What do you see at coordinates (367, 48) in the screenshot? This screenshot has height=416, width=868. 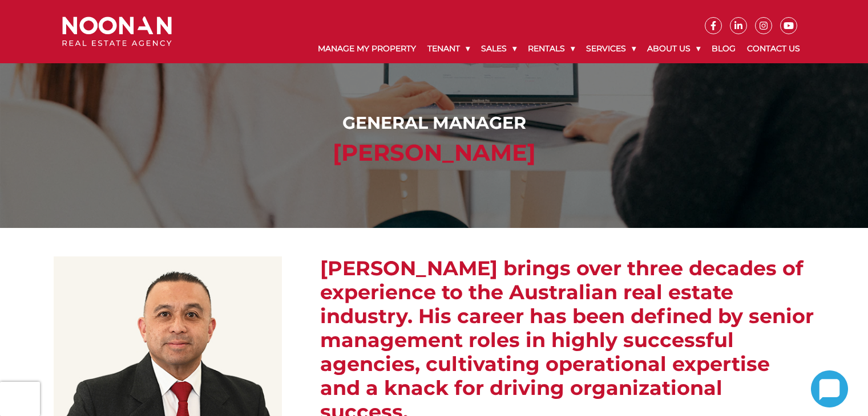 I see `a: Manage My Property` at bounding box center [367, 48].